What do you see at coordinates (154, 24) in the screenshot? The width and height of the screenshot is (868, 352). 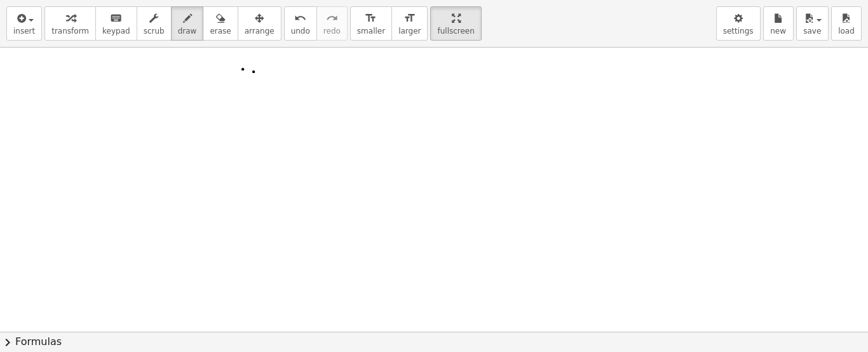 I see `button: scrub` at bounding box center [154, 24].